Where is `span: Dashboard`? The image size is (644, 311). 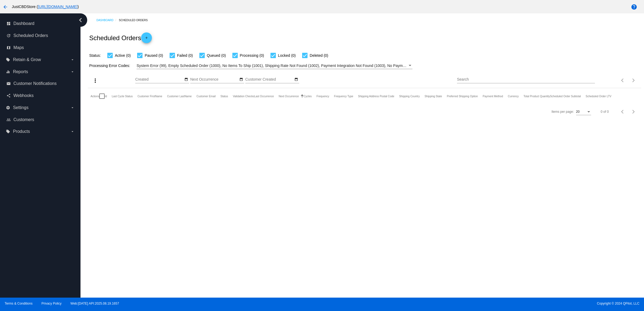
span: Dashboard is located at coordinates (24, 24).